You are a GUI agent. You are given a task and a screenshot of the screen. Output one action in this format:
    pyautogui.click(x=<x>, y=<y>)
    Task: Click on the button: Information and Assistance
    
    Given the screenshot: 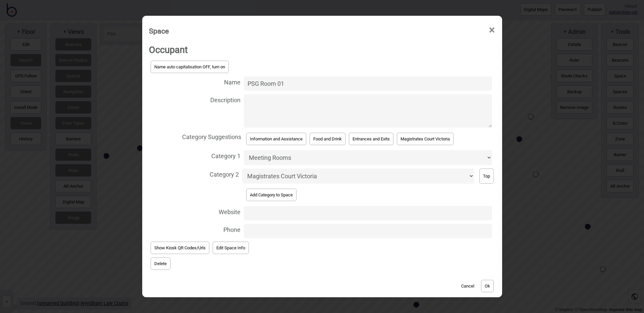 What is the action you would take?
    pyautogui.click(x=276, y=138)
    